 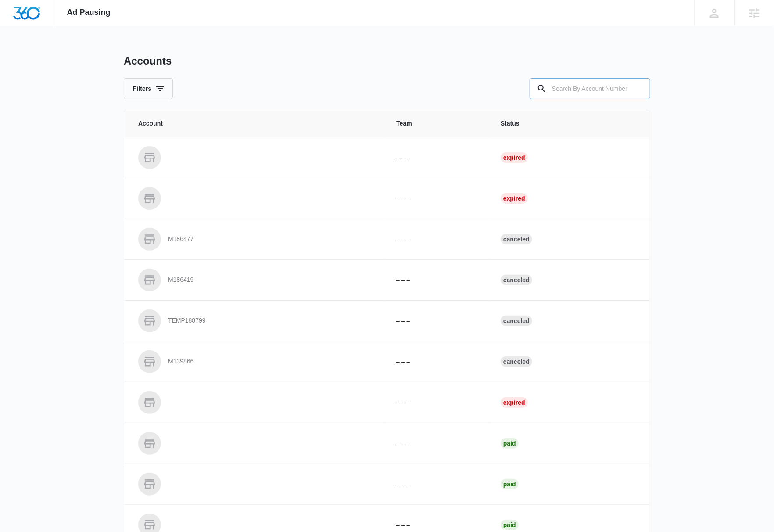 What do you see at coordinates (257, 321) in the screenshot?
I see `a: TEMP188799` at bounding box center [257, 321].